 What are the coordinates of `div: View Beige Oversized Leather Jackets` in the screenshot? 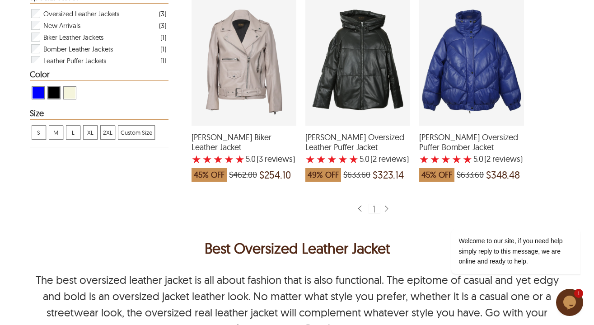 It's located at (70, 93).